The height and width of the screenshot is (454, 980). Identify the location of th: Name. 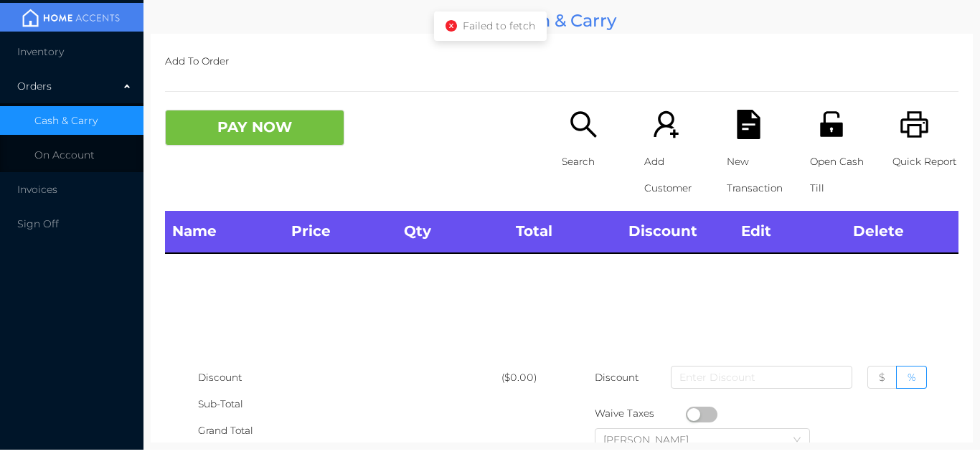
(224, 232).